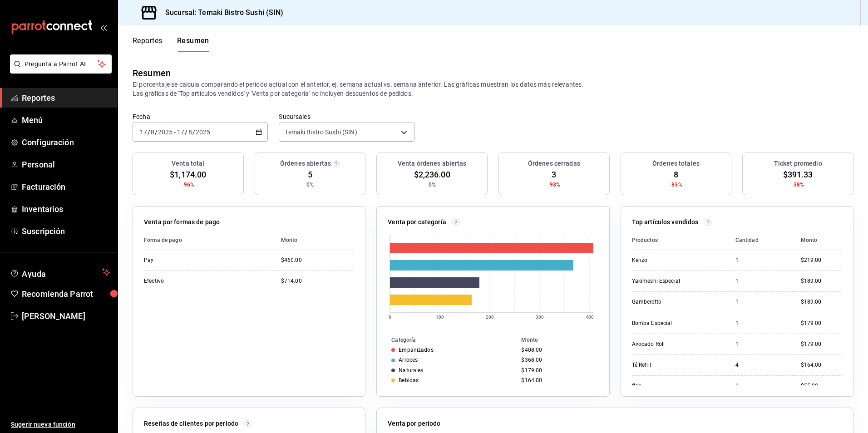  Describe the element at coordinates (191, 423) in the screenshot. I see `p: Reseñas de clientes por periodo` at that location.